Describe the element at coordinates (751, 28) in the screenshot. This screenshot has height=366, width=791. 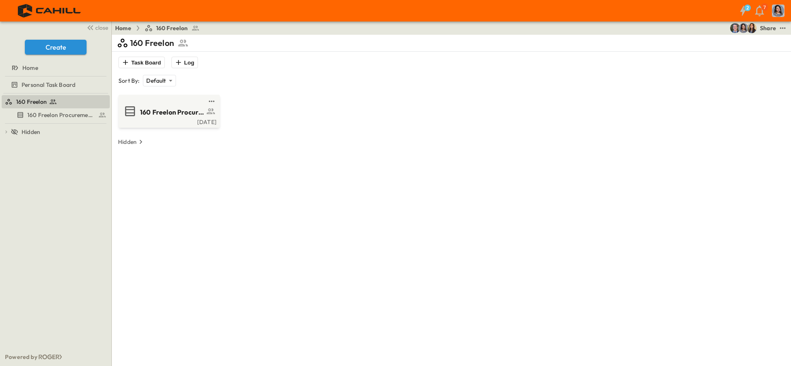
I see `img: Kim Bowen (kbowen@cahill-sf.com)` at that location.